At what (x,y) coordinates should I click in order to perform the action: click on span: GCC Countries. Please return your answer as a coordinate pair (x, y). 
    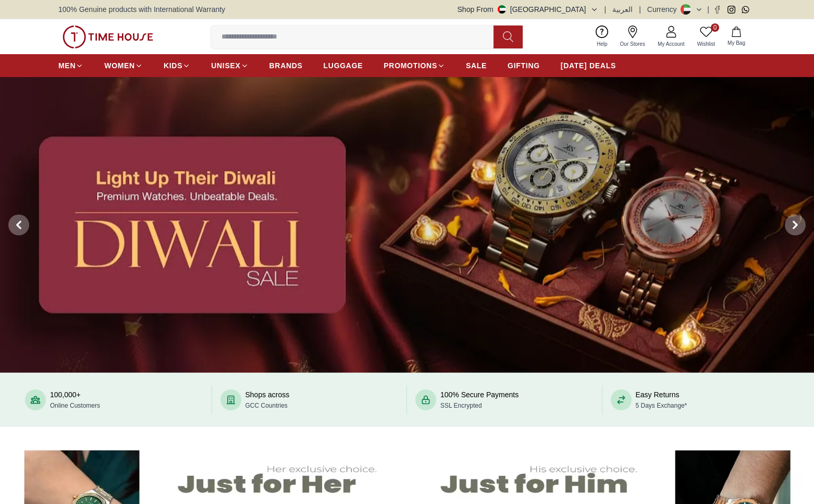
    Looking at the image, I should click on (266, 406).